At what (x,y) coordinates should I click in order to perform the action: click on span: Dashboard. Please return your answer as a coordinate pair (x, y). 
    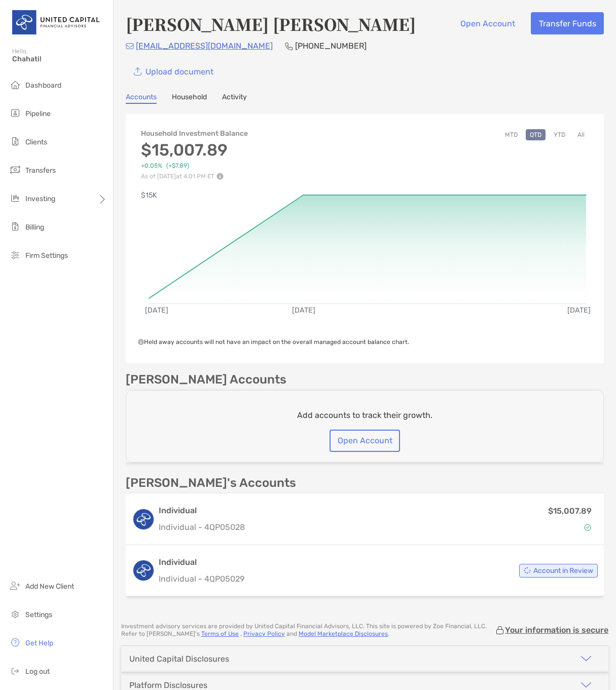
    Looking at the image, I should click on (43, 85).